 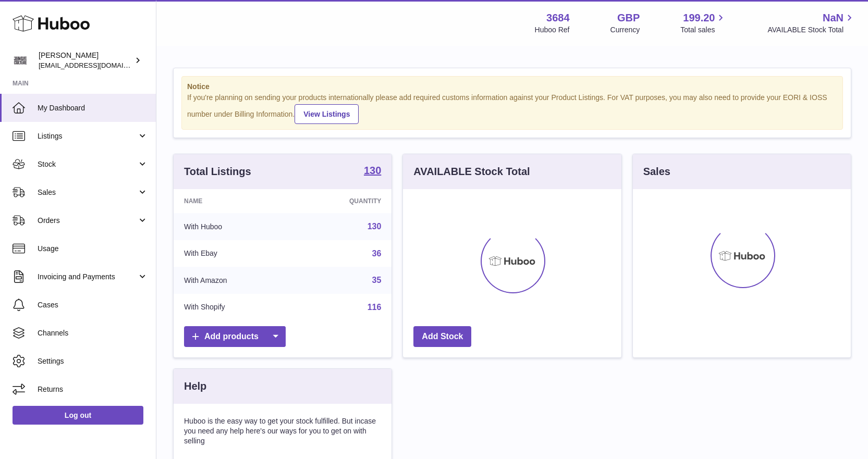 I want to click on span: Orders, so click(x=87, y=220).